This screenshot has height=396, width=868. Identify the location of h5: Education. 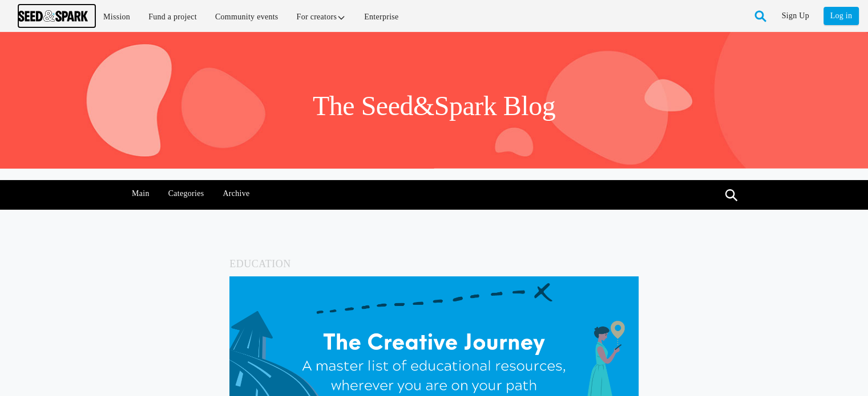
(434, 264).